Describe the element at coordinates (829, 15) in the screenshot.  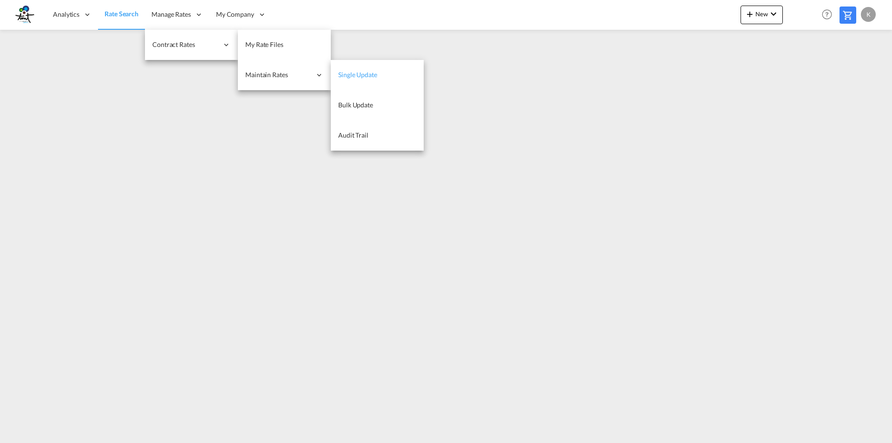
I see `div: Help` at that location.